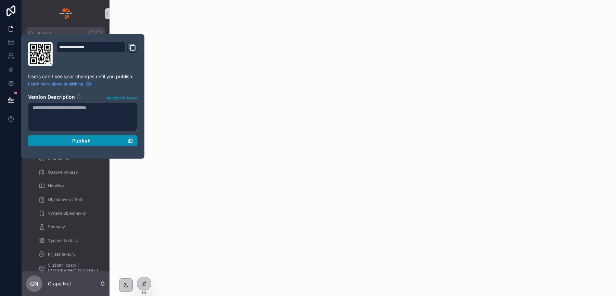  Describe the element at coordinates (97, 54) in the screenshot. I see `div: Domain and Custom Link` at that location.